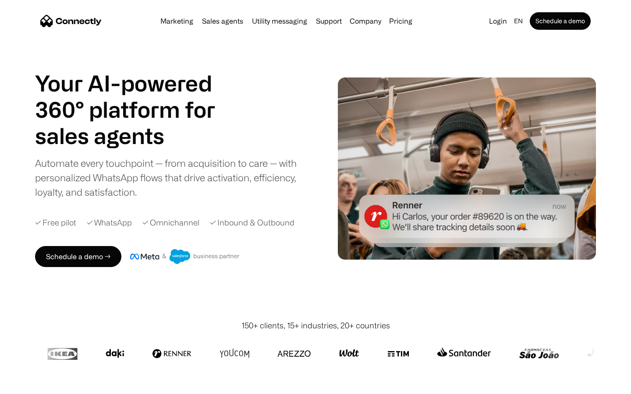 This screenshot has height=394, width=631. Describe the element at coordinates (329, 21) in the screenshot. I see `a: Support` at that location.